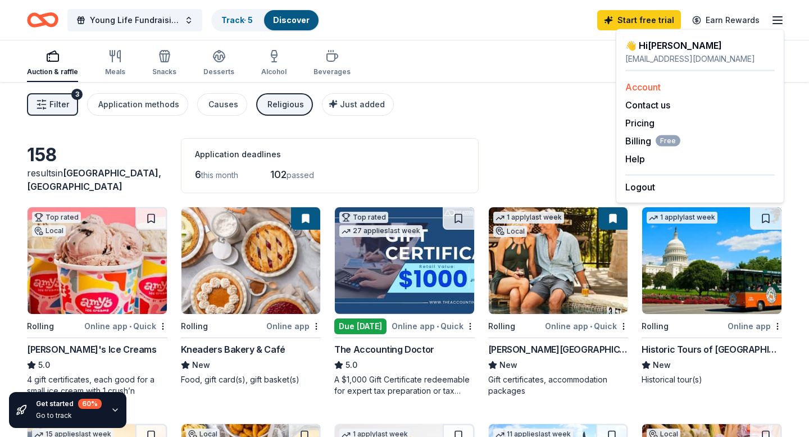 This screenshot has height=437, width=809. Describe the element at coordinates (278, 174) in the screenshot. I see `span: 102` at that location.